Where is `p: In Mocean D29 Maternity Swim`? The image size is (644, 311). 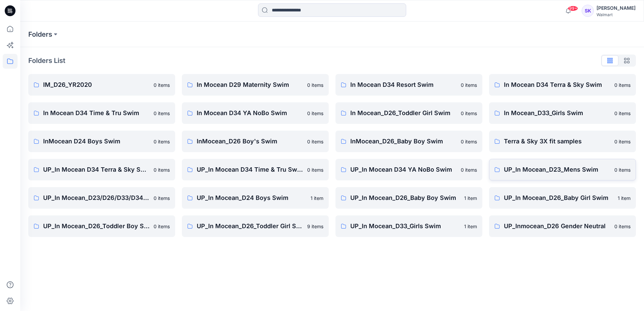
p: In Mocean D29 Maternity Swim is located at coordinates (250, 85).